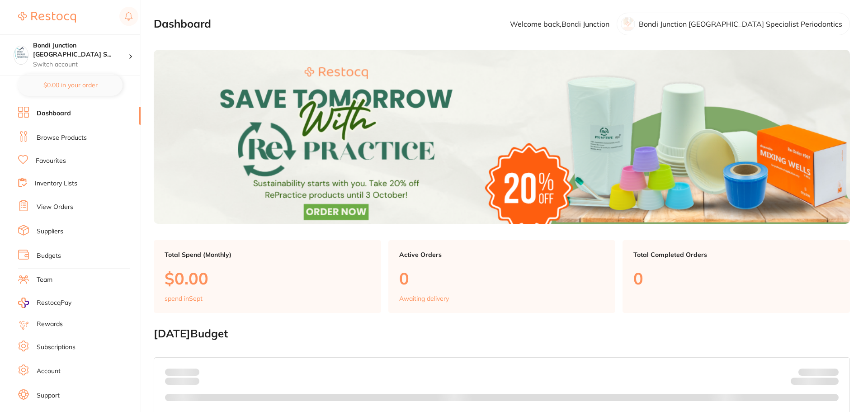  I want to click on p: $0.00, so click(267, 278).